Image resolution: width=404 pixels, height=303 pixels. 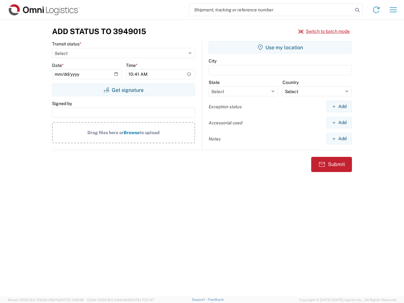 I want to click on button: Switch to batch mode, so click(x=324, y=31).